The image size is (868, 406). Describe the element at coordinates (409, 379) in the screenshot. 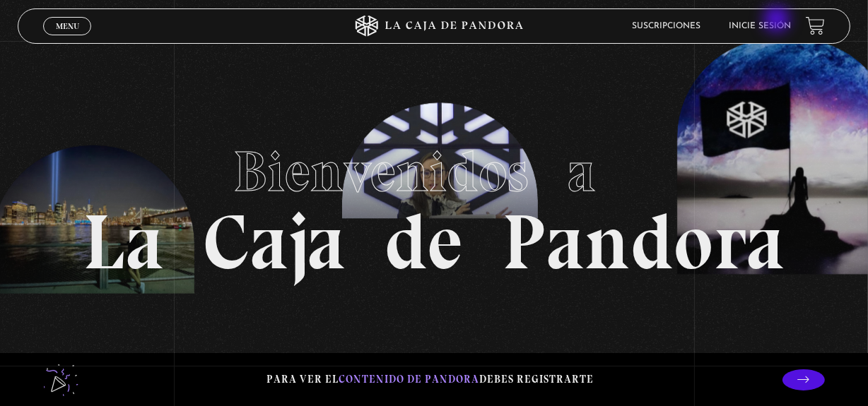

I see `span: contenido de Pandora` at that location.